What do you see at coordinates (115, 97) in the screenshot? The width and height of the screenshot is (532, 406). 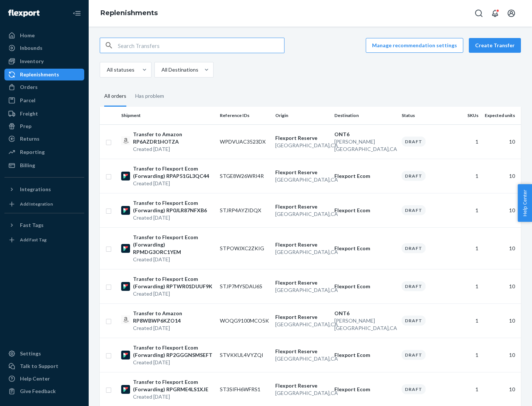 I see `div: All orders` at bounding box center [115, 97].